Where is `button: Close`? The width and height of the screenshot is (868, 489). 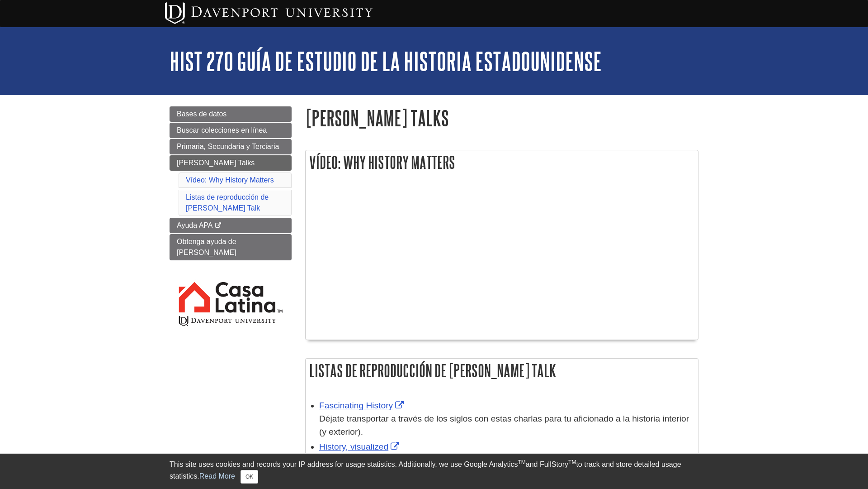
button: Close is located at coordinates (249, 476).